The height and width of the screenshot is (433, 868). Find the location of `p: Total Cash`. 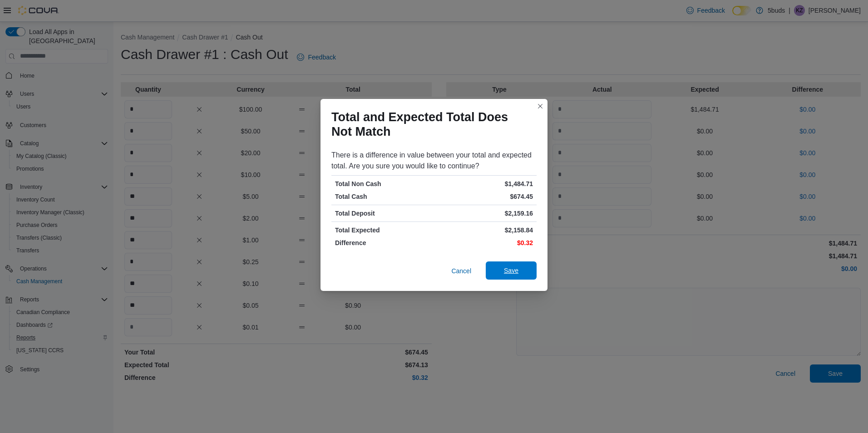

p: Total Cash is located at coordinates (383, 196).